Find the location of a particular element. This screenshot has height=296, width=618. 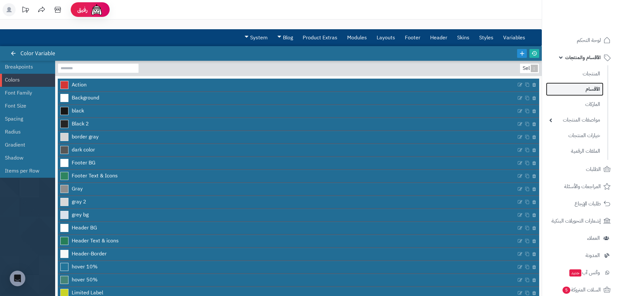

a: Colors is located at coordinates (25, 80).